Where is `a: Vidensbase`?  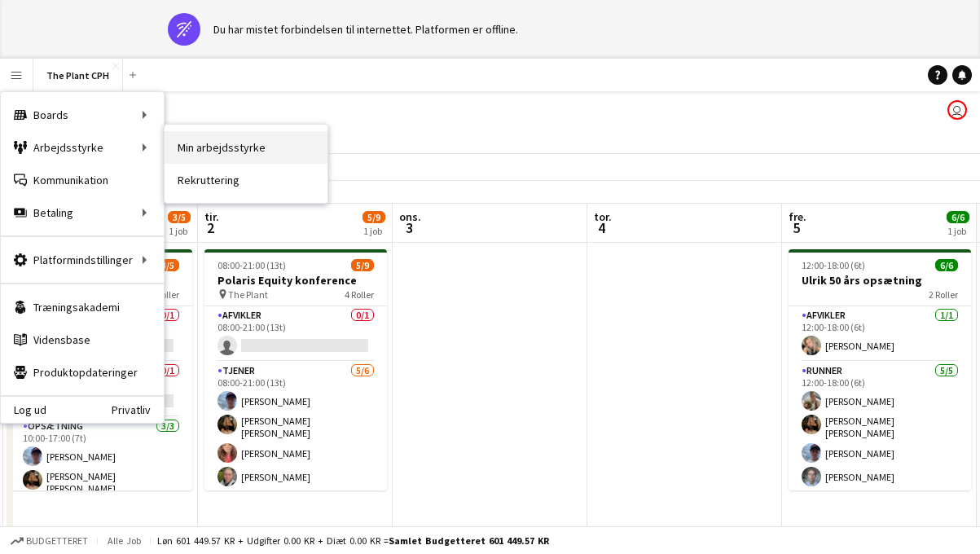
a: Vidensbase is located at coordinates (82, 339).